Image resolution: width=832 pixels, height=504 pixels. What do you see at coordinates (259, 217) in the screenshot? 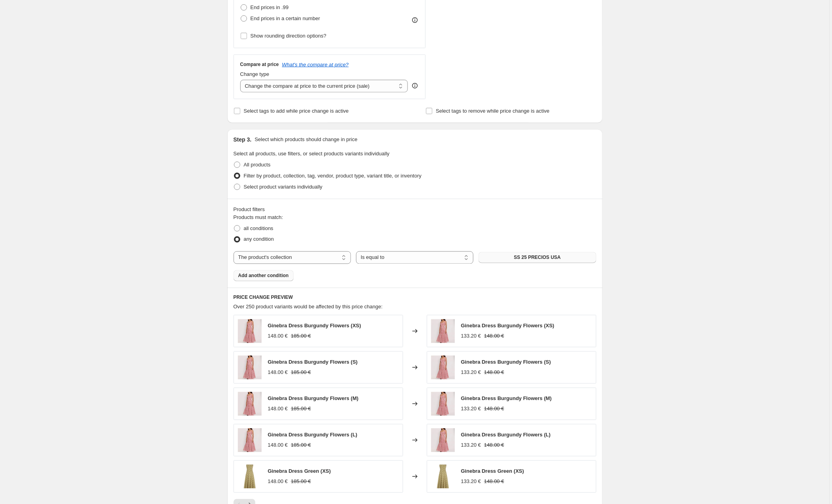
I see `span: Products must match:` at bounding box center [259, 217].